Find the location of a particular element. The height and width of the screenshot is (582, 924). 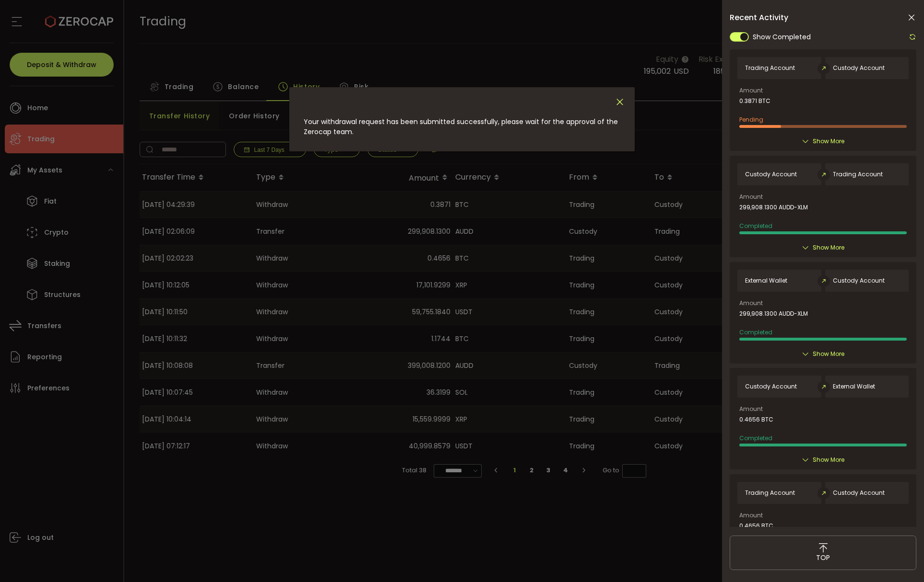

span: Your withdrawal request has been submitted successfully, please wait for the approval of the Zero... is located at coordinates (460, 127).